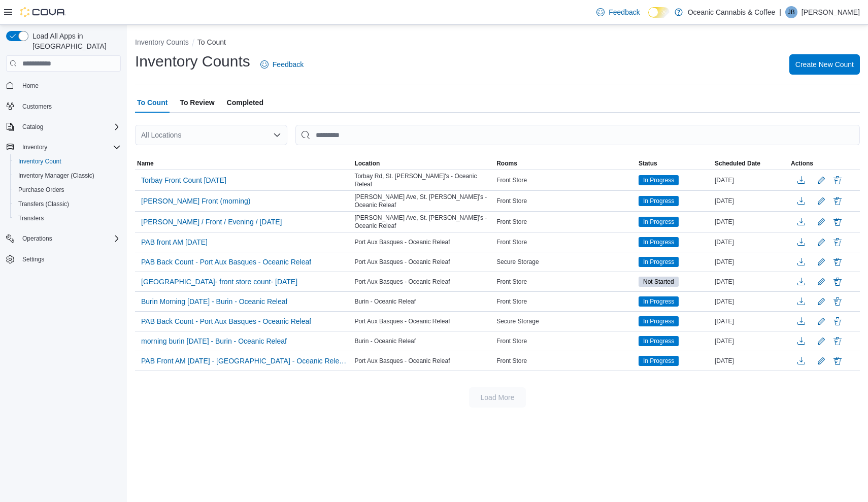 Image resolution: width=868 pixels, height=502 pixels. What do you see at coordinates (68, 176) in the screenshot?
I see `button: Inventory Manager (Classic)` at bounding box center [68, 176].